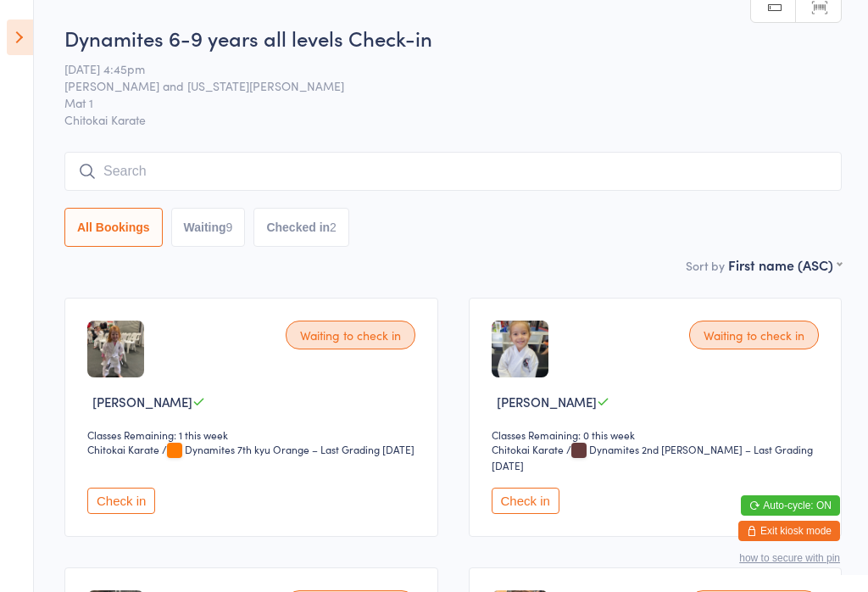 The image size is (868, 592). What do you see at coordinates (789, 531) in the screenshot?
I see `button: Exit kiosk mode` at bounding box center [789, 531].